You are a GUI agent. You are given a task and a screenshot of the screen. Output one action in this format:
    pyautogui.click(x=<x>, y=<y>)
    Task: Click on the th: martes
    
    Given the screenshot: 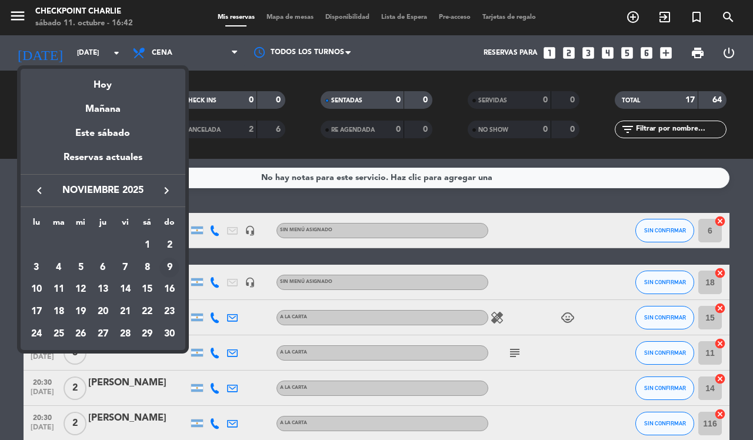 What is the action you would take?
    pyautogui.click(x=59, y=225)
    